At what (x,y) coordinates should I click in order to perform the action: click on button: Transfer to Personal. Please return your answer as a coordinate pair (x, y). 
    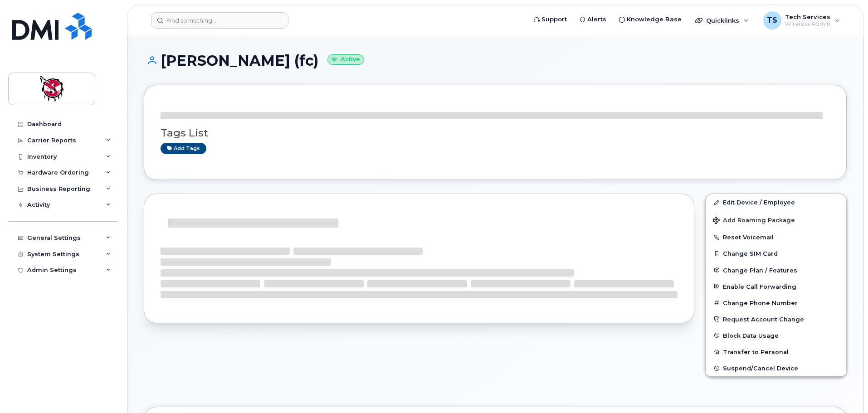
    Looking at the image, I should click on (776, 352).